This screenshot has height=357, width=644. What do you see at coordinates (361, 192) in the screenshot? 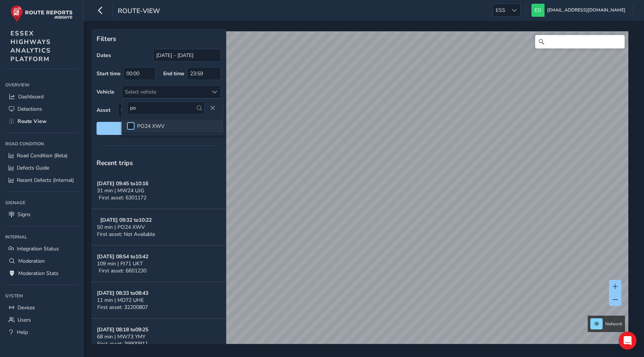
I see `canvas: Map` at bounding box center [361, 192].